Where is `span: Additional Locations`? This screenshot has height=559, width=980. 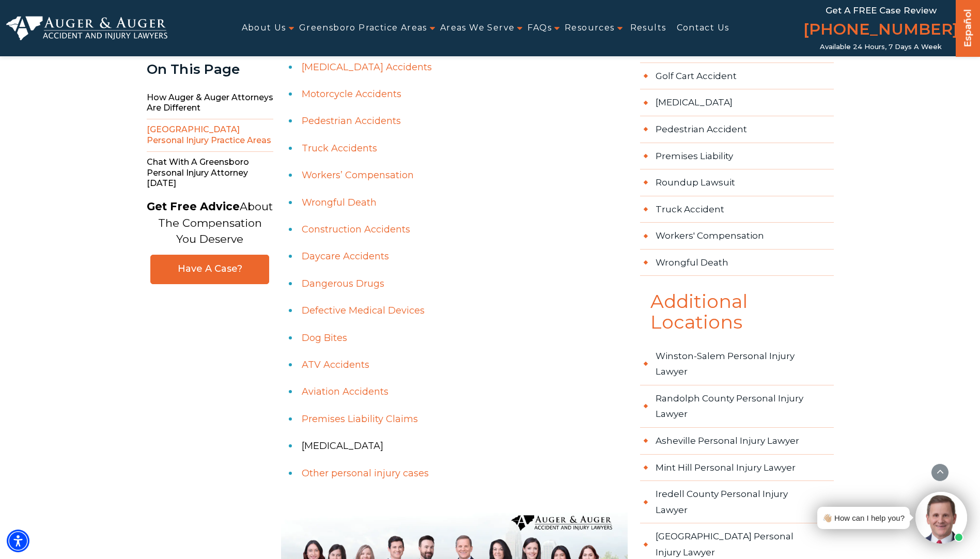
span: Additional Locations is located at coordinates (737, 317).